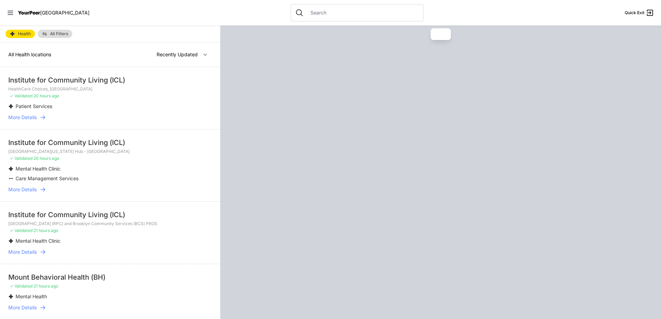  Describe the element at coordinates (110, 278) in the screenshot. I see `div: Mount Behavioral Health (BH)` at that location.